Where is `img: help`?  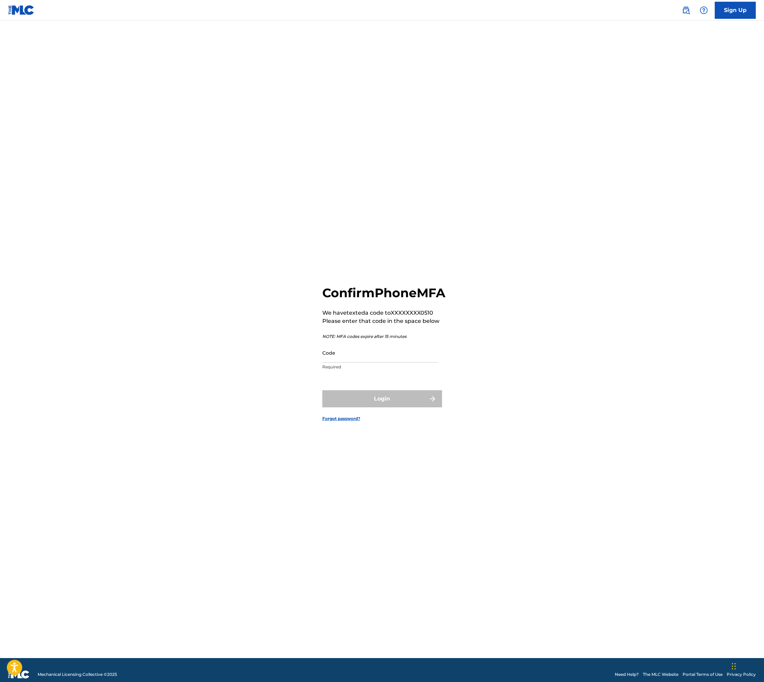
img: help is located at coordinates (704, 10).